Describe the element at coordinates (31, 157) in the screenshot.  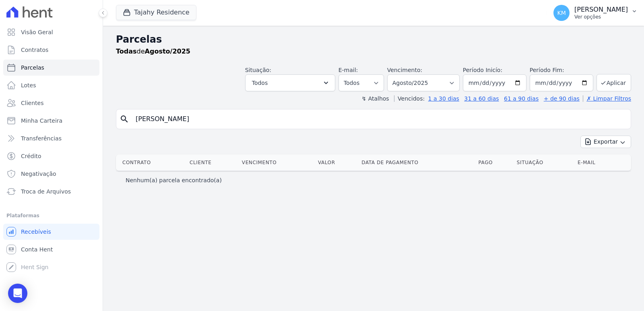
I see `span: Crédito` at that location.